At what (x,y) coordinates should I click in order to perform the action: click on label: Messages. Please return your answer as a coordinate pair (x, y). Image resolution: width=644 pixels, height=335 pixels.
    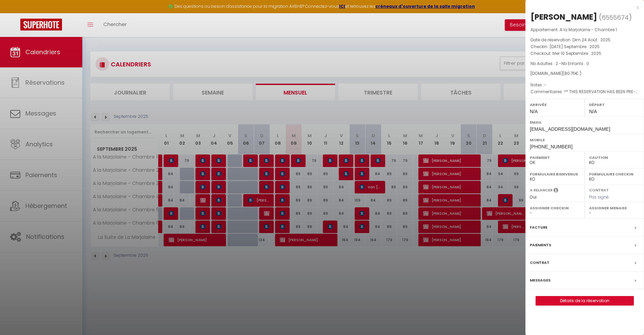
    Looking at the image, I should click on (540, 280).